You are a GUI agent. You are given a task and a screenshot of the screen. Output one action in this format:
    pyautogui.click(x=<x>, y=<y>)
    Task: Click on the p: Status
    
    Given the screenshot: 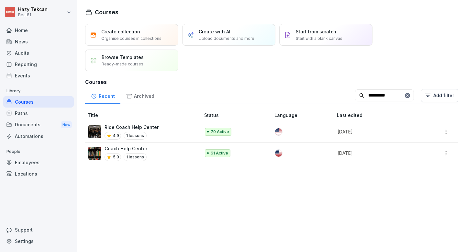 What is the action you would take?
    pyautogui.click(x=238, y=115)
    